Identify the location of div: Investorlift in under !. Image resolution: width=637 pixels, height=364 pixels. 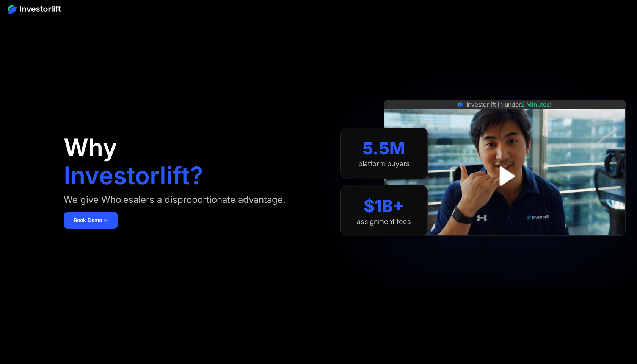
(508, 104).